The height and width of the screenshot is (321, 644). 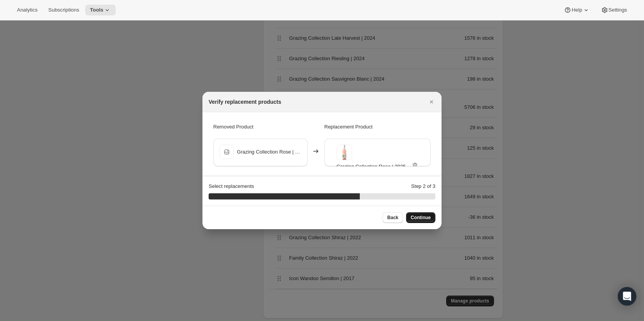 I want to click on p: Removed Product, so click(x=267, y=127).